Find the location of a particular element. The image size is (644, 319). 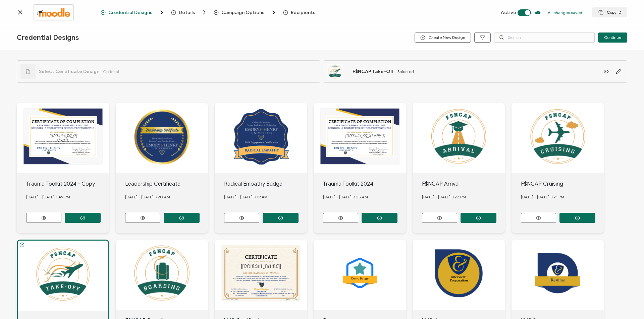

button: Continue is located at coordinates (612, 38).